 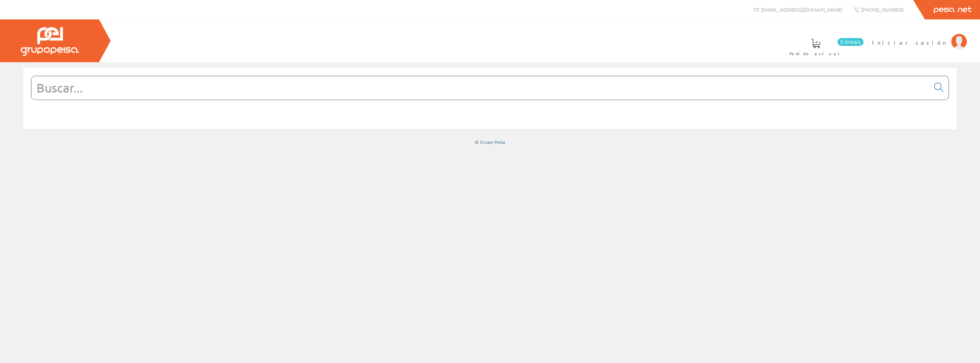 I want to click on span: 0 línea/s, so click(x=850, y=42).